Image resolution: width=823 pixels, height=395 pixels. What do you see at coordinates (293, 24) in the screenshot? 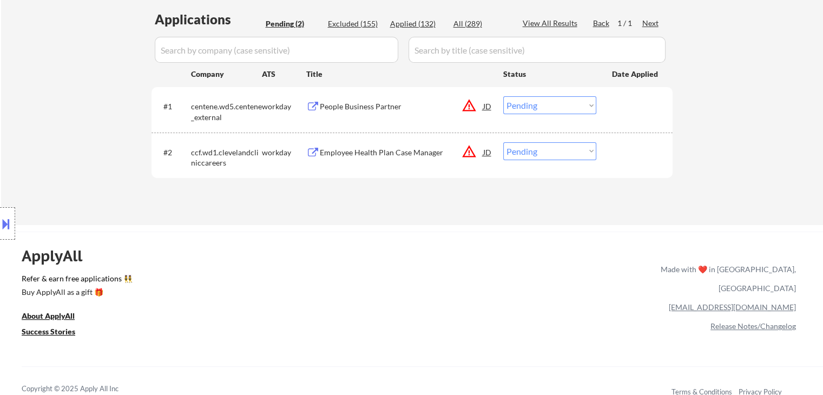
I see `div: Pending (2)` at bounding box center [293, 24].